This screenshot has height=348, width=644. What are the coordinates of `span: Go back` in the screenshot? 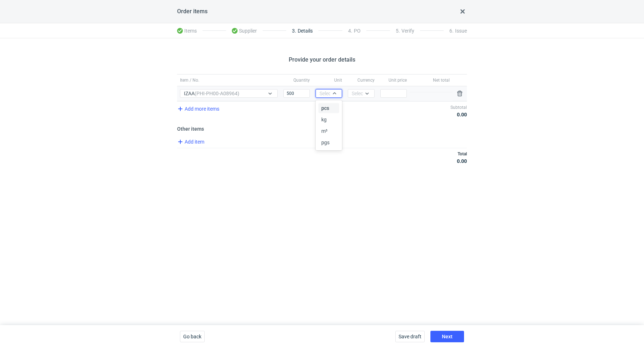 It's located at (192, 336).